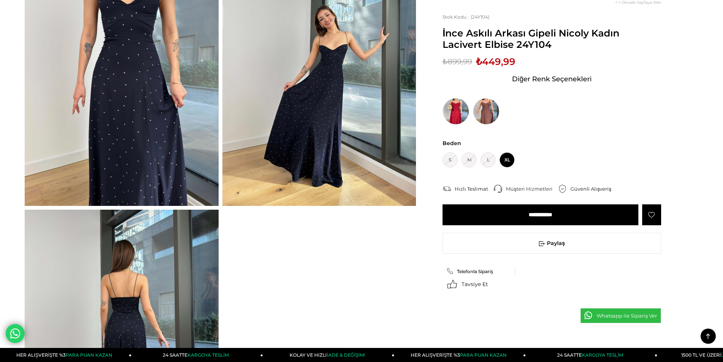  Describe the element at coordinates (460, 355) in the screenshot. I see `a: HER ALIŞVERİŞTE %3PARA PUAN KAZAN` at that location.